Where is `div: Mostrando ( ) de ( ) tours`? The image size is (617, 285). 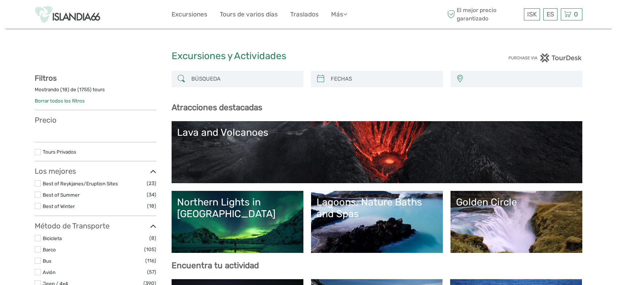 div: Mostrando ( ) de ( ) tours is located at coordinates (95, 92).